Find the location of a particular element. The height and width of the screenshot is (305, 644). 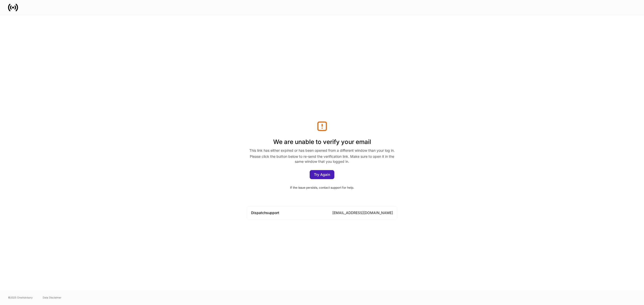

h1: We are unable to verify your email is located at coordinates (322, 140).